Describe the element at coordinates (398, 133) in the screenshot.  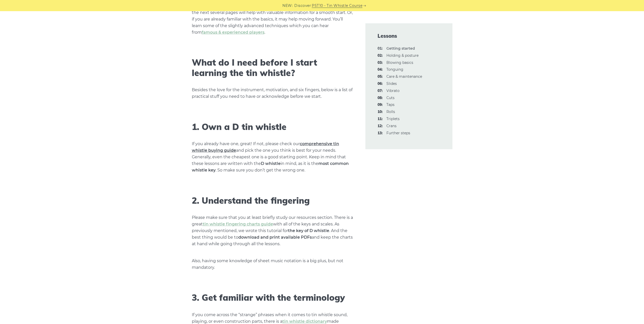
I see `a: 13:Further steps` at that location.